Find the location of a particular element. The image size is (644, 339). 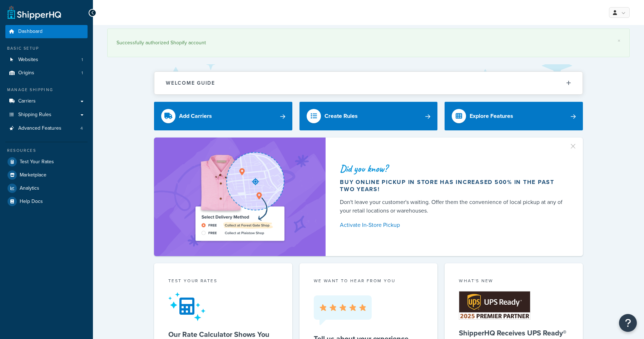

li: Test Your Rates is located at coordinates (46, 162).